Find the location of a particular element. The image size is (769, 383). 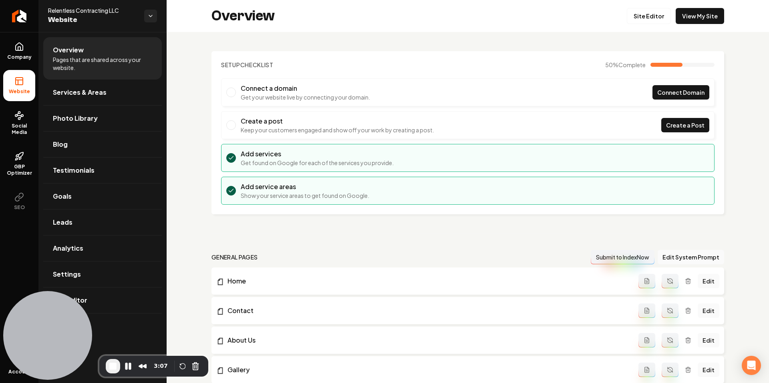

span: 50 % is located at coordinates (625, 65).